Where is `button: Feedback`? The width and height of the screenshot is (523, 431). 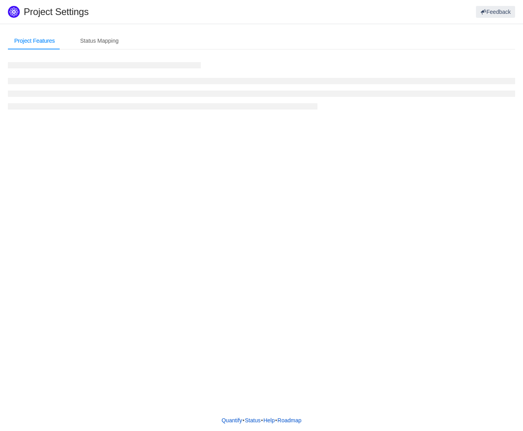 button: Feedback is located at coordinates (496, 12).